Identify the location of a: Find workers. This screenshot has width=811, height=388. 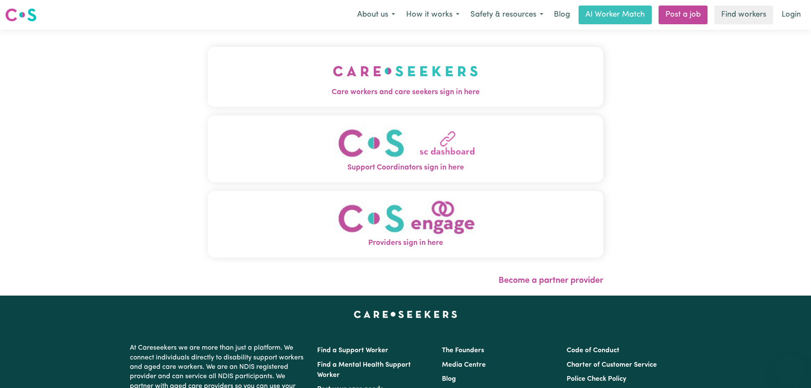
(744, 15).